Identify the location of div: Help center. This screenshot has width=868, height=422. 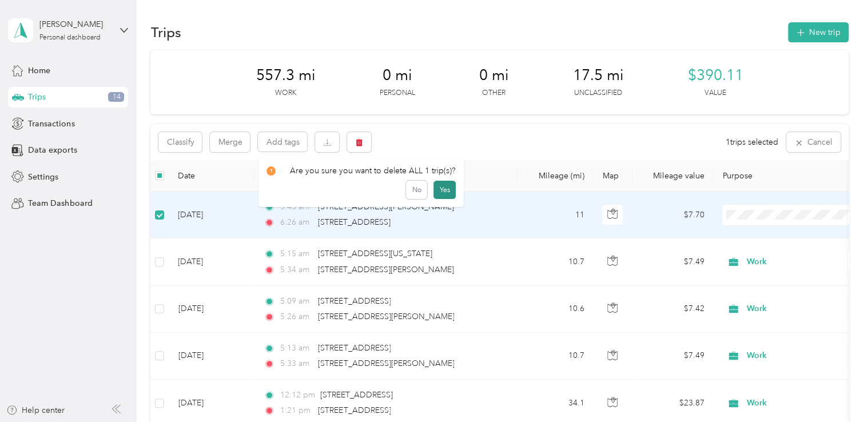
(36, 410).